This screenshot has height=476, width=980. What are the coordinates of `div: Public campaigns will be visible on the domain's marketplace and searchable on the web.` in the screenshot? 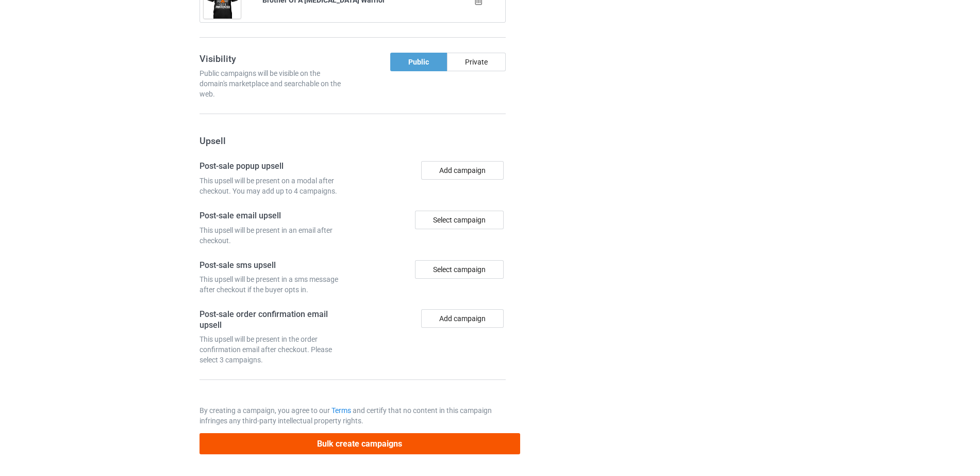 It's located at (275, 84).